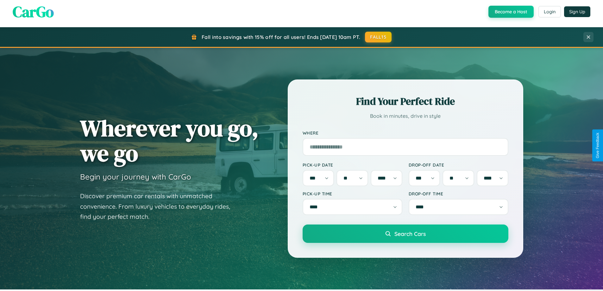  What do you see at coordinates (406, 101) in the screenshot?
I see `h2: Find Your Perfect Ride` at bounding box center [406, 101].